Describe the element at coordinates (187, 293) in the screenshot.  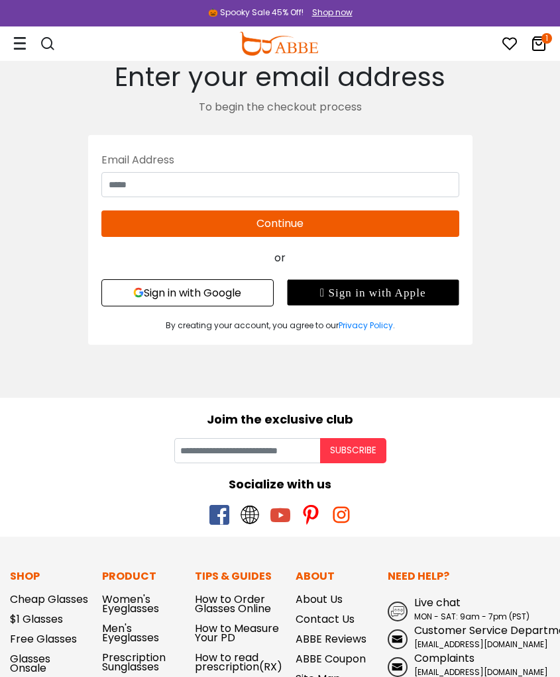
I see `button: Sign in with Google` at that location.